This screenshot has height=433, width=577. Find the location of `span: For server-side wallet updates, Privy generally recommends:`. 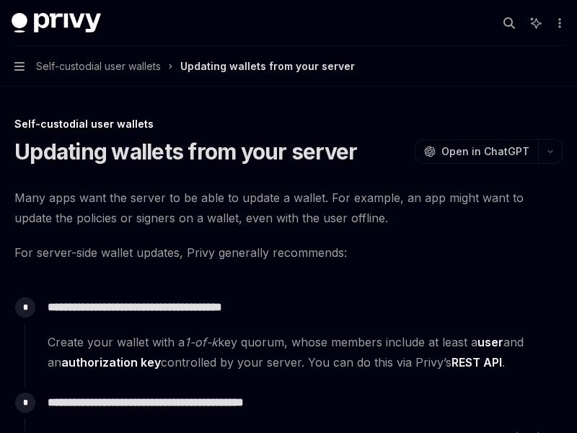

span: For server-side wallet updates, Privy generally recommends: is located at coordinates (288, 252).